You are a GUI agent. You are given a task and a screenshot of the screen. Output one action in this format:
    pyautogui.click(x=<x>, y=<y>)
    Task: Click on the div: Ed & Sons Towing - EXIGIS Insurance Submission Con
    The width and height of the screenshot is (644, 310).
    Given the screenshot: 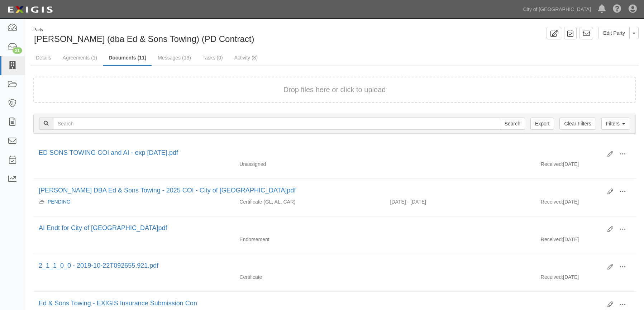 What is the action you would take?
    pyautogui.click(x=320, y=304)
    